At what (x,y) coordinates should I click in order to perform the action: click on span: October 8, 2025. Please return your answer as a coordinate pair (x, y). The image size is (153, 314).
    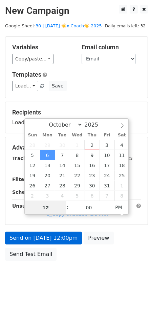
    Looking at the image, I should click on (77, 155).